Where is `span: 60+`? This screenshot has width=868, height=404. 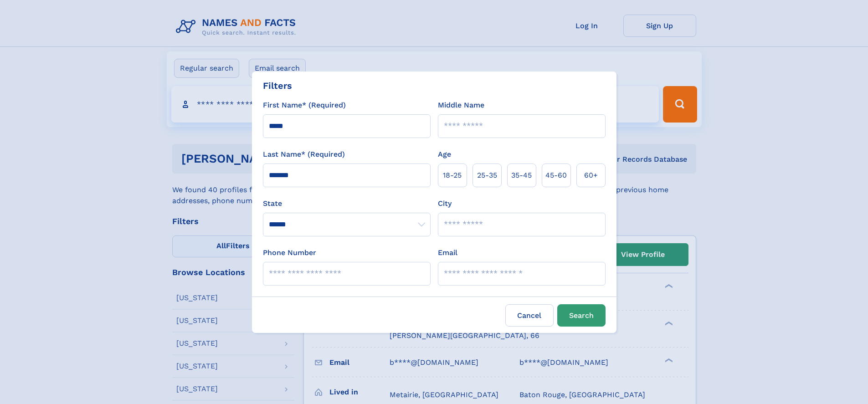
span: 60+ is located at coordinates (591, 176).